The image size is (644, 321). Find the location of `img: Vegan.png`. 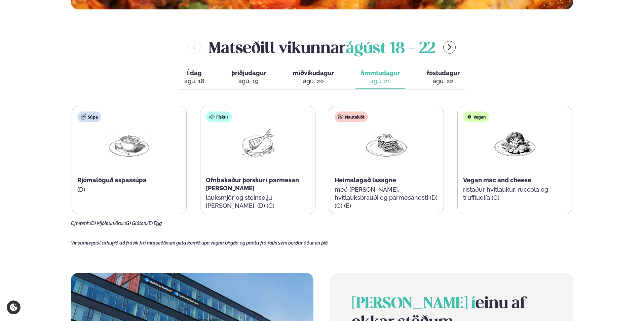

img: Vegan.png is located at coordinates (515, 143).